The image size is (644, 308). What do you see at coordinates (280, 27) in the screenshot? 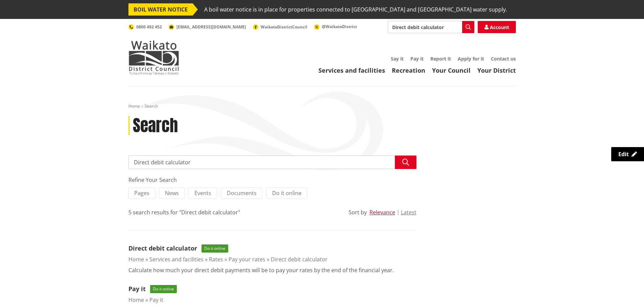
I see `a: WaikatoDistrictCouncil` at bounding box center [280, 27].